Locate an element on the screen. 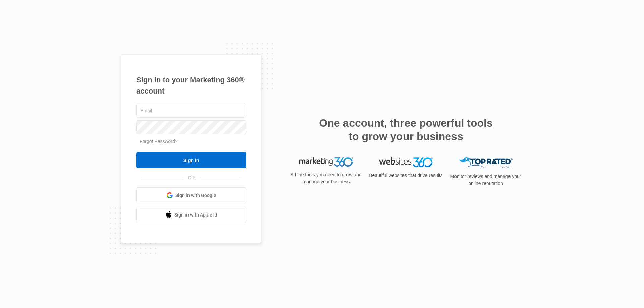 The height and width of the screenshot is (308, 644). span: Sign in with Google is located at coordinates (196, 196).